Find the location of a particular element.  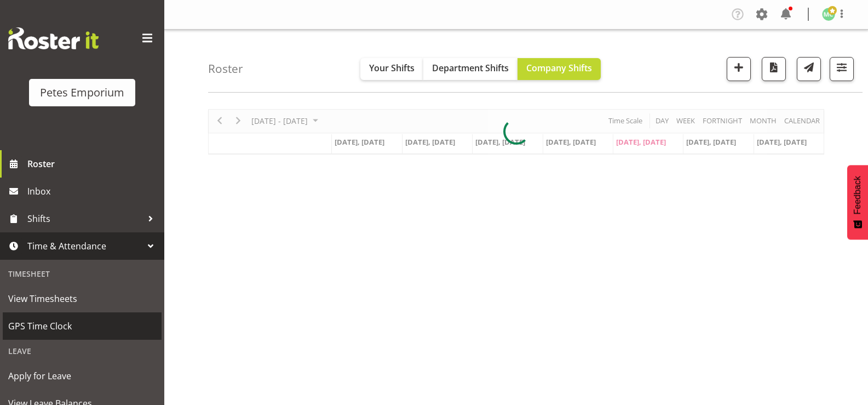

img: melissa-cowen2635.jpg is located at coordinates (828, 14).